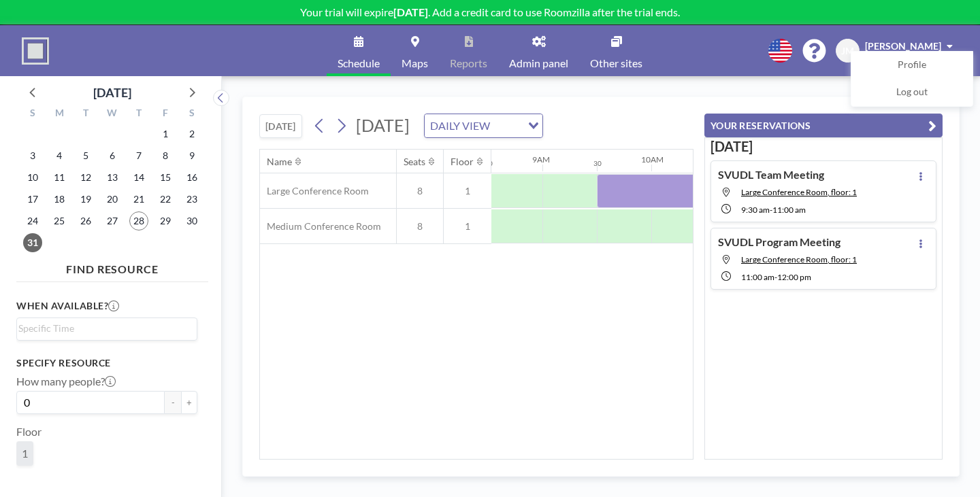 Image resolution: width=980 pixels, height=497 pixels. Describe the element at coordinates (780, 242) in the screenshot. I see `h4: SVUDL Program Meeting` at that location.